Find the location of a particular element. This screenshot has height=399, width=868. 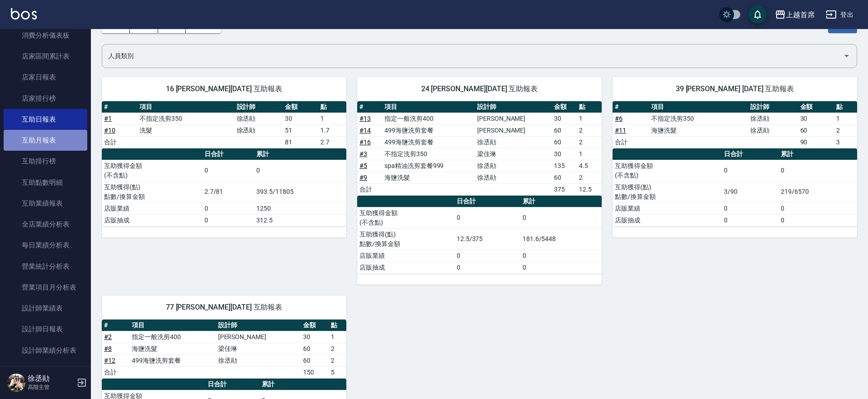

td: 1.7 is located at coordinates (332, 130).